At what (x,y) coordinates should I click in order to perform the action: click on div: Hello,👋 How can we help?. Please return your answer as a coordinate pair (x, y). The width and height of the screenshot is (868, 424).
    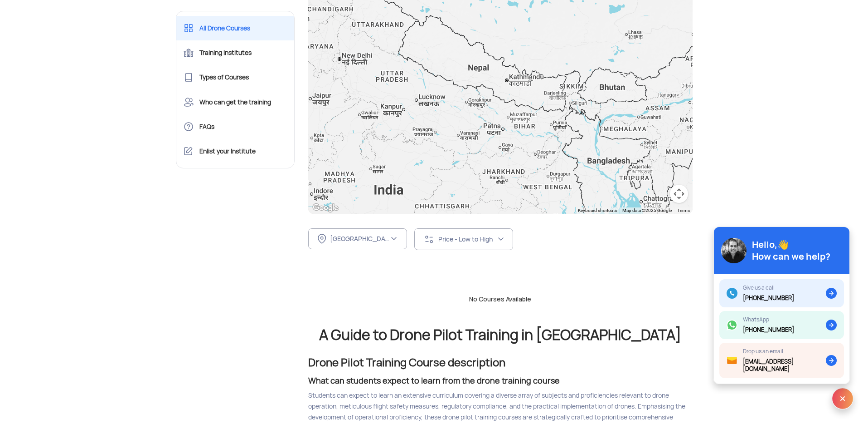
    Looking at the image, I should click on (791, 251).